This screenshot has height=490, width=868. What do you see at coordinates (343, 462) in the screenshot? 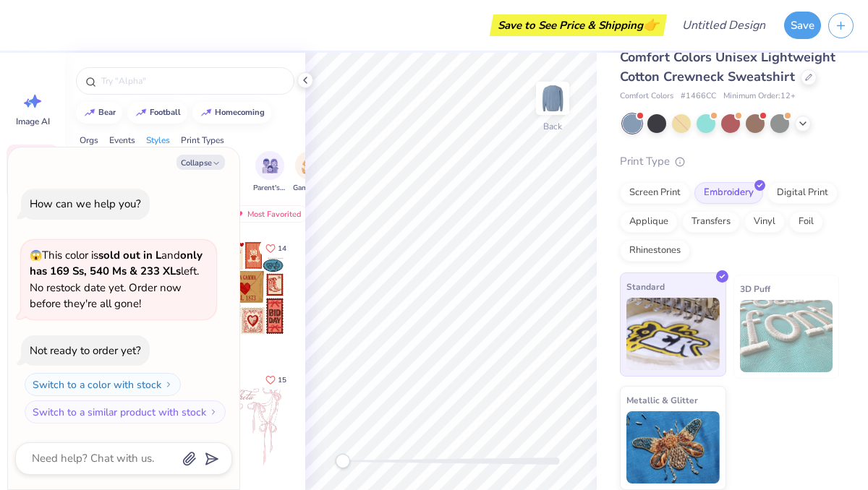
I see `div: Accessibility label` at bounding box center [343, 462].